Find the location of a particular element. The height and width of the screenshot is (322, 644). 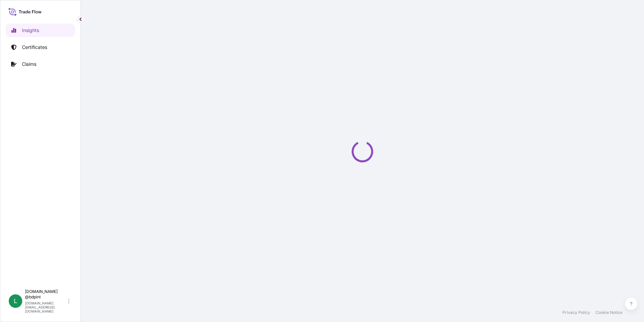

span: L is located at coordinates (15, 301).